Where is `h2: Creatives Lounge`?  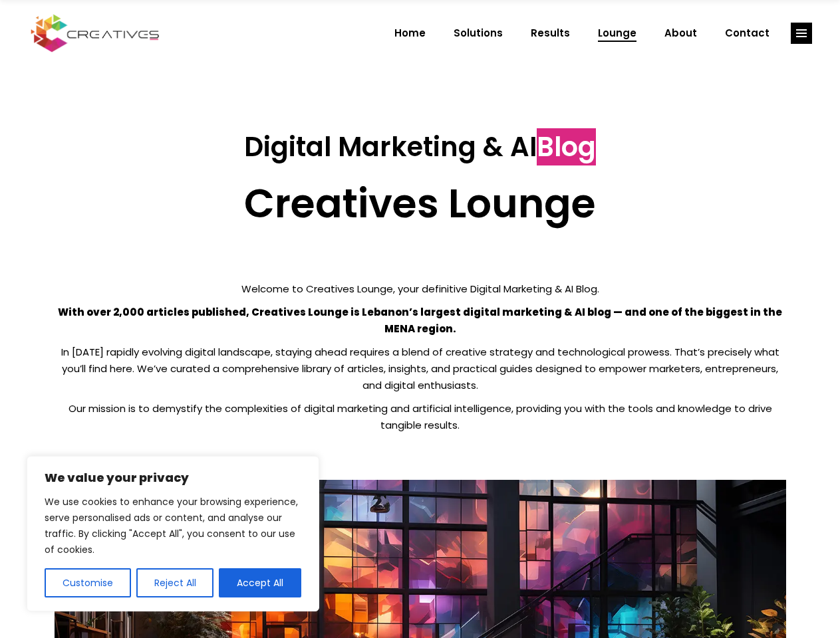
h2: Creatives Lounge is located at coordinates (420, 203).